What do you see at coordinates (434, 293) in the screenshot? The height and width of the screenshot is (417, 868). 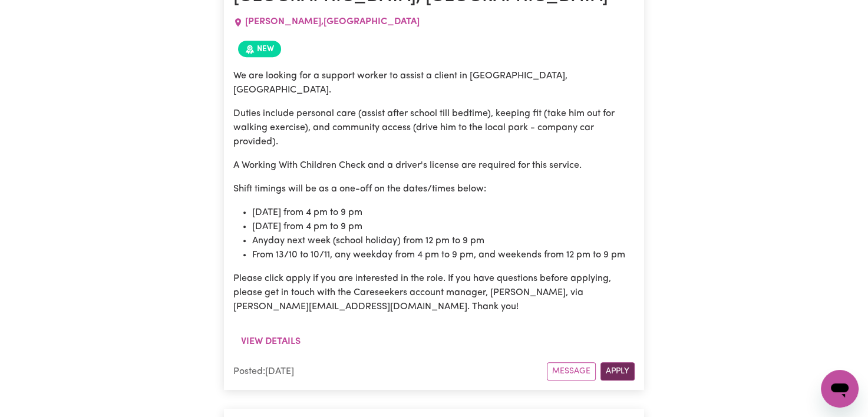 I see `p: Please click apply if you are interested in the role. If you have questions before applying, plea...` at bounding box center [434, 293].